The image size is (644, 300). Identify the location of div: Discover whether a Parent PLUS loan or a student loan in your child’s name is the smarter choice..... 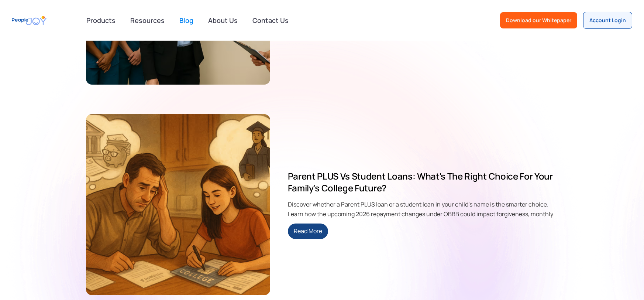
(423, 209).